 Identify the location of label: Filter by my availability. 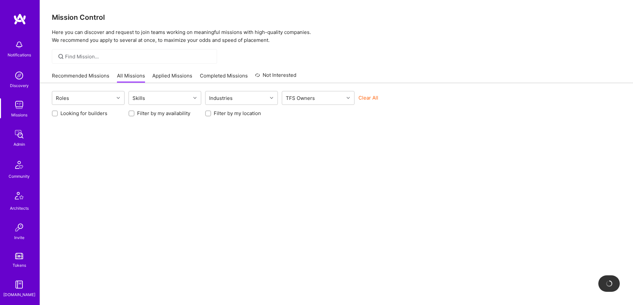
(163, 113).